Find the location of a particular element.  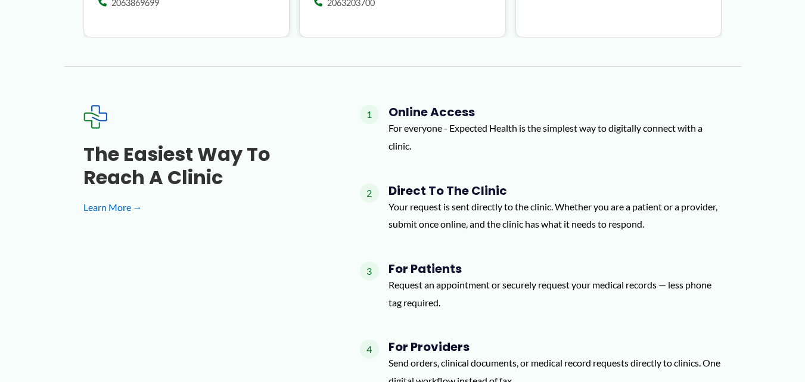

p: Your request is sent directly to the clinic. Whether you are a patient or a provider, submit once... is located at coordinates (555, 215).